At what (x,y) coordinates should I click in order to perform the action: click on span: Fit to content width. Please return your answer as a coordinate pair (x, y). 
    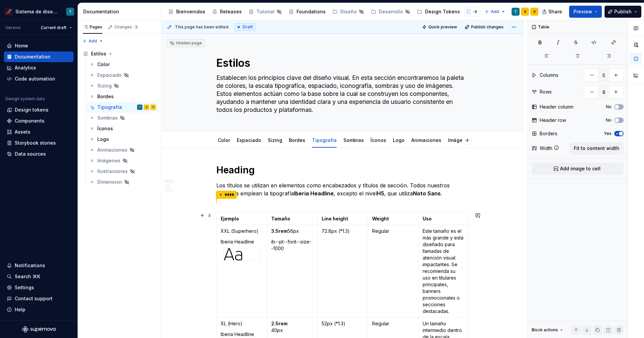
    Looking at the image, I should click on (597, 148).